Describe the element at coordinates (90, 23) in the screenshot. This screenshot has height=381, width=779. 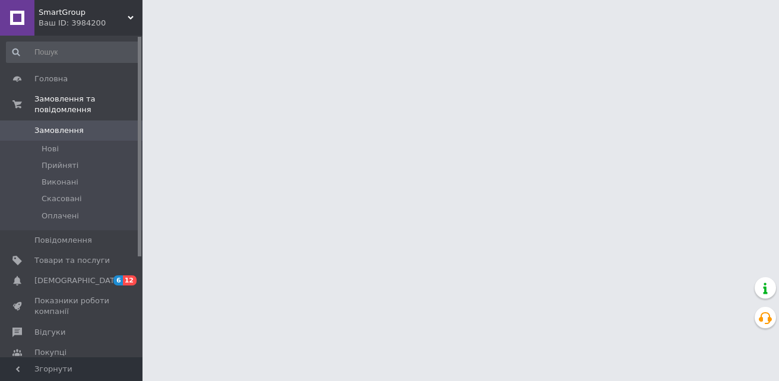
I see `div: Ваш ID: 3984200` at that location.